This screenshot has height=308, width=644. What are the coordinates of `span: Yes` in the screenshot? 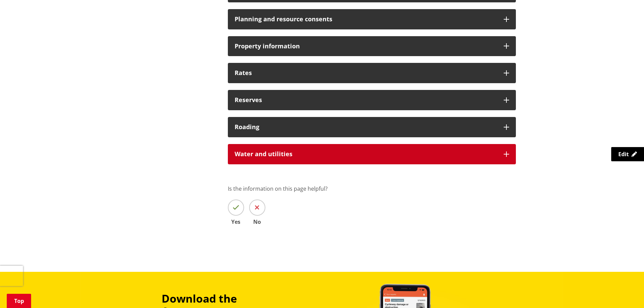 It's located at (236, 222).